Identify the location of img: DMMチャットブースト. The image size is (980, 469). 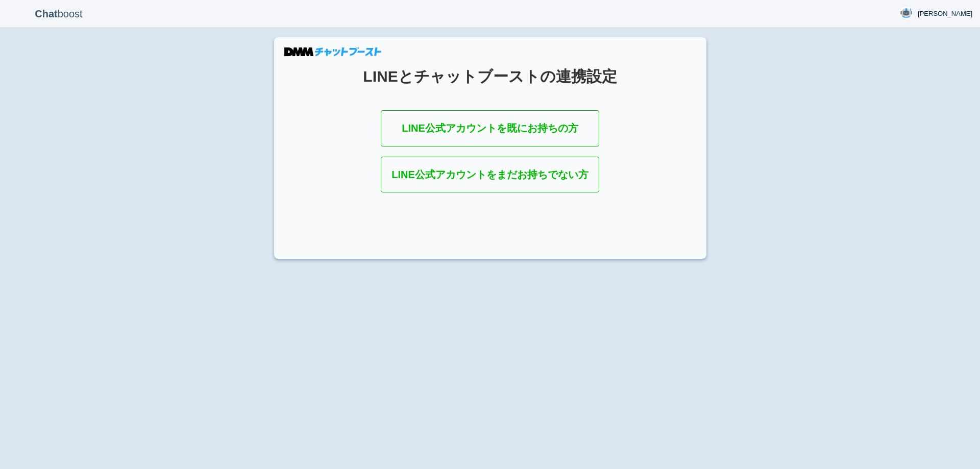
(333, 51).